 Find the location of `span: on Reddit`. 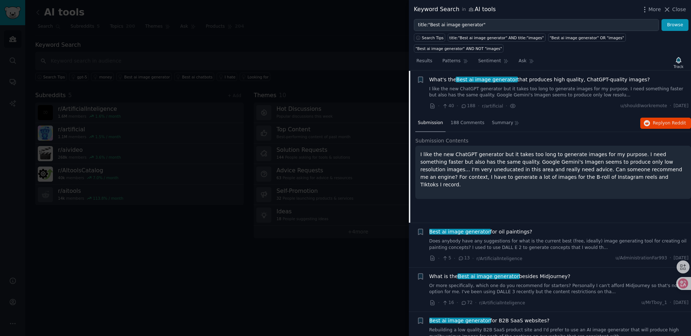

span: on Reddit is located at coordinates (676, 123).